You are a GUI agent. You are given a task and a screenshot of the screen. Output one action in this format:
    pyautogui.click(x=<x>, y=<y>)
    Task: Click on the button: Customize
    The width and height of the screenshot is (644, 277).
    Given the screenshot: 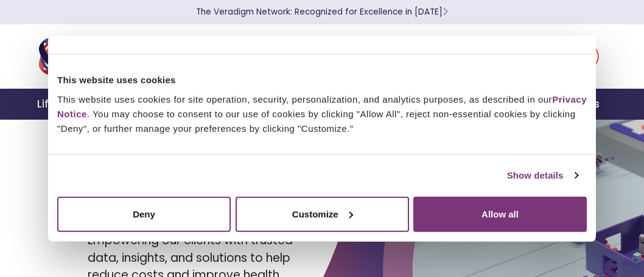 What is the action you would take?
    pyautogui.click(x=322, y=214)
    